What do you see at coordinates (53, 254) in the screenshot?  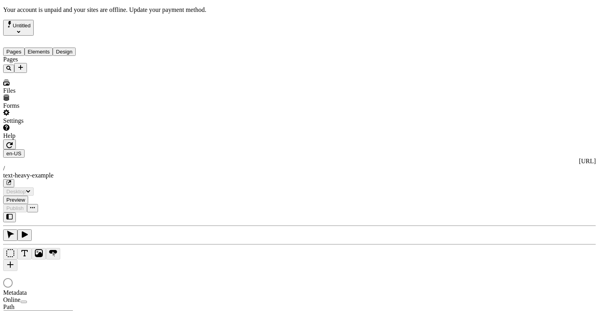 I see `button: Button` at bounding box center [53, 254].